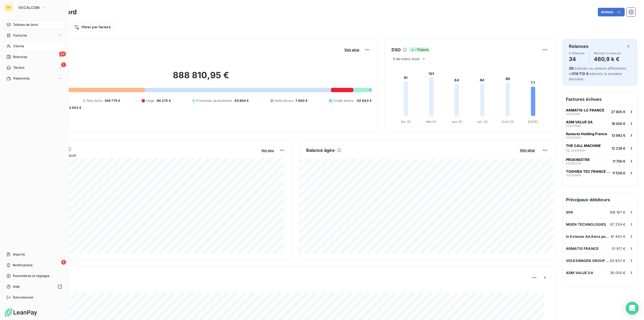  What do you see at coordinates (150, 101) in the screenshot?
I see `span: Litige` at bounding box center [150, 101].